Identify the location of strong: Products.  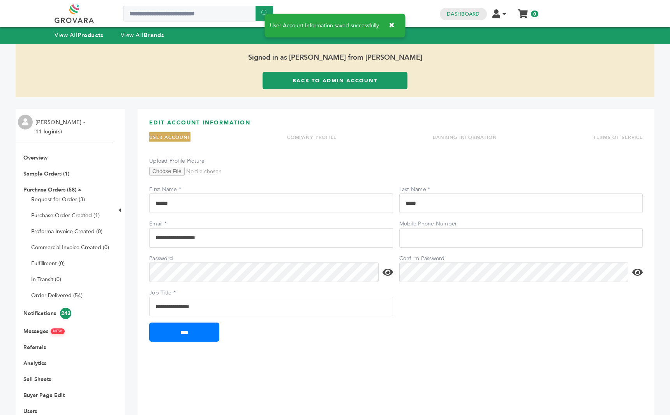
(90, 35).